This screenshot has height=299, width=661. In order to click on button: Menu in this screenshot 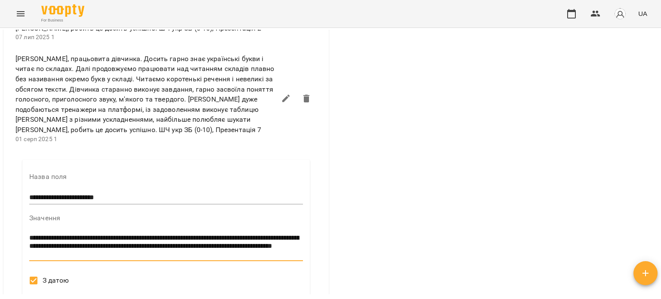, I will do `click(21, 14)`.